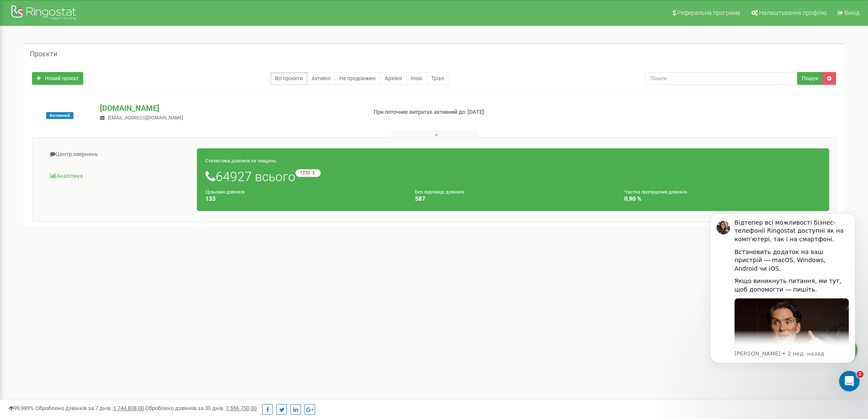 The height and width of the screenshot is (419, 868). I want to click on a: Нові, so click(417, 79).